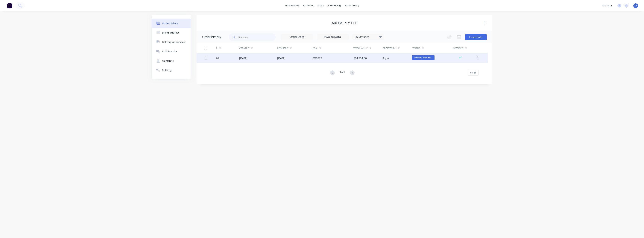 This screenshot has width=644, height=238. I want to click on div: 1 of 1, so click(342, 73).